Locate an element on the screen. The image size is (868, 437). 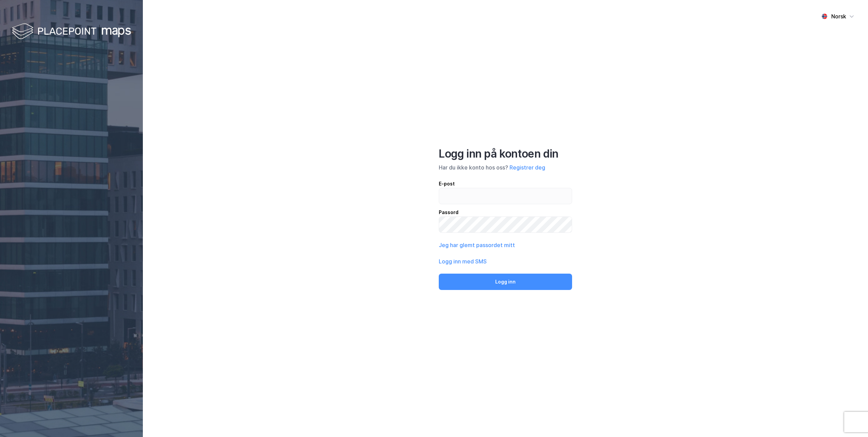
div: Passord is located at coordinates (505, 212).